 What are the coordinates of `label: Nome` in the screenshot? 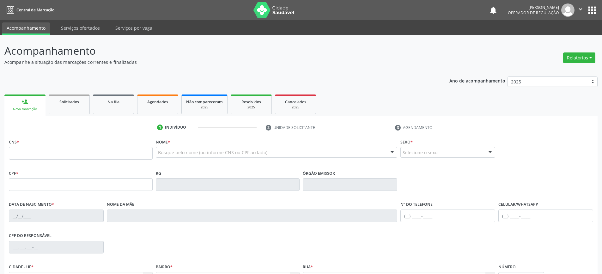 It's located at (163, 142).